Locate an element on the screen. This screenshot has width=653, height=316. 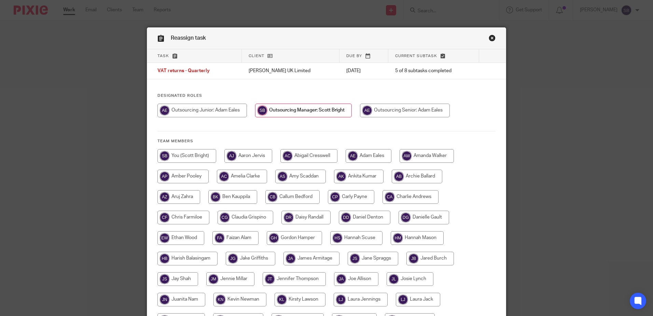
span: Due by is located at coordinates (354, 56).